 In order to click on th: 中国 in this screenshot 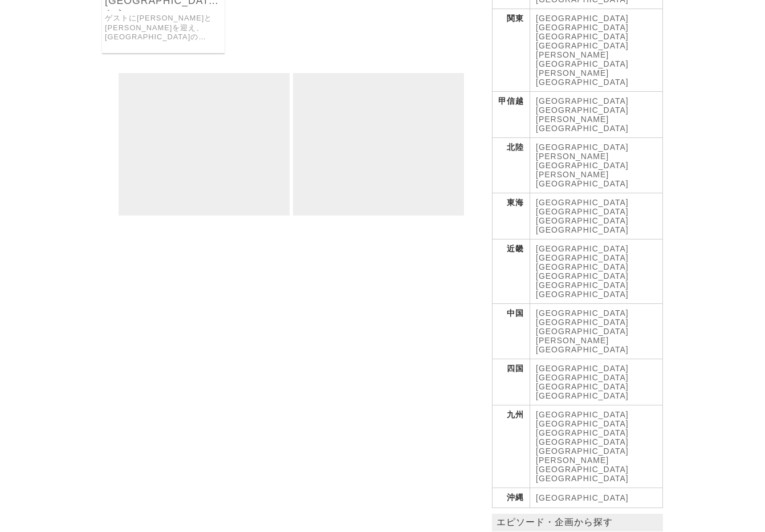, I will do `click(511, 331)`.